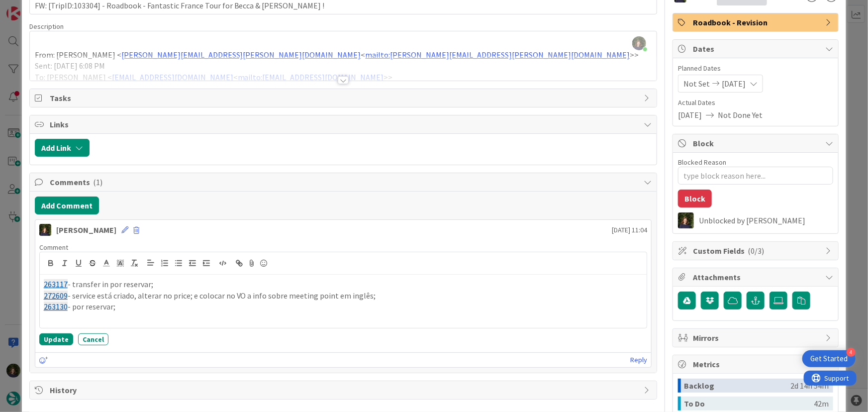 This screenshot has width=868, height=412. Describe the element at coordinates (343, 306) in the screenshot. I see `p: - por reservar;` at that location.